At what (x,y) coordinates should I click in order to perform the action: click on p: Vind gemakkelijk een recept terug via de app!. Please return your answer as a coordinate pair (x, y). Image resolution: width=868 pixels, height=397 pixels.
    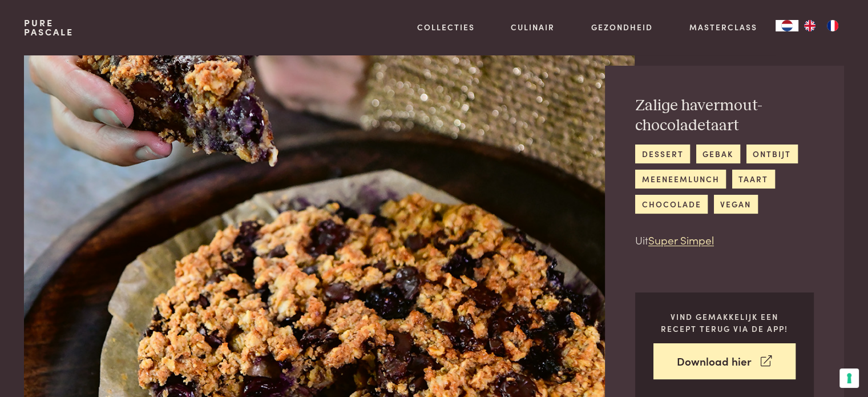
    Looking at the image, I should click on (724, 322).